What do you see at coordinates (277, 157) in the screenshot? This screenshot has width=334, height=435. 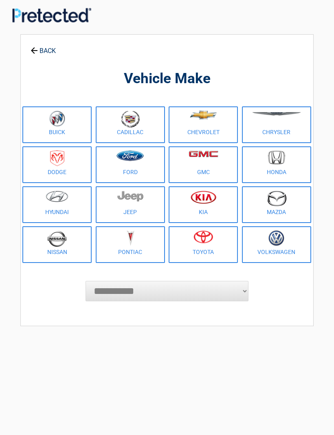 I see `img: honda` at bounding box center [277, 157].